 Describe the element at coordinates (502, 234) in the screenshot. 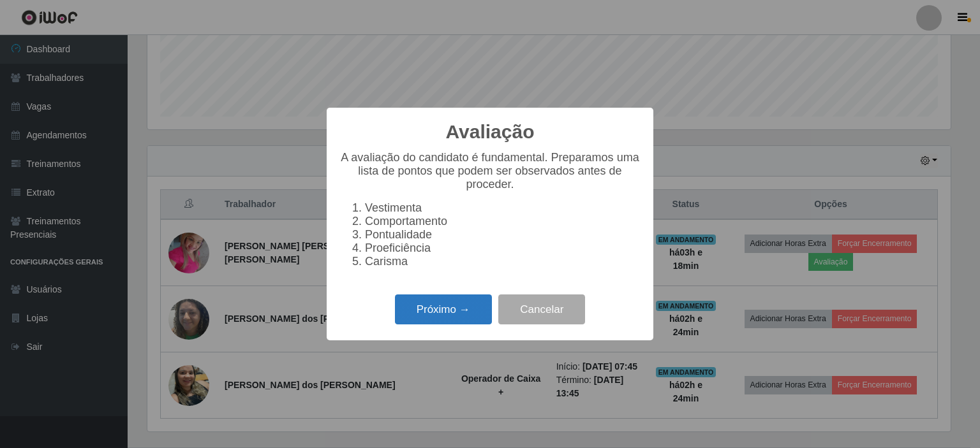

I see `li: Pontualidade` at that location.